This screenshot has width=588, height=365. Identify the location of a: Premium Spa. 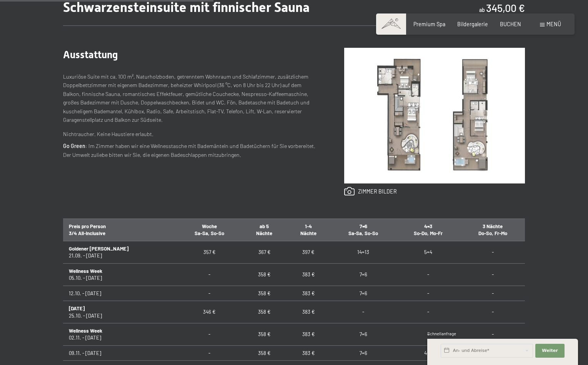
(429, 24).